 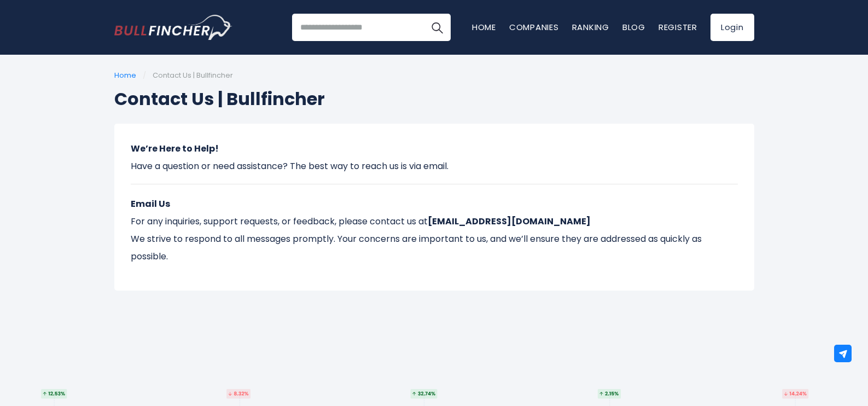 I want to click on h1: Contact Us | Bullfincher, so click(x=434, y=99).